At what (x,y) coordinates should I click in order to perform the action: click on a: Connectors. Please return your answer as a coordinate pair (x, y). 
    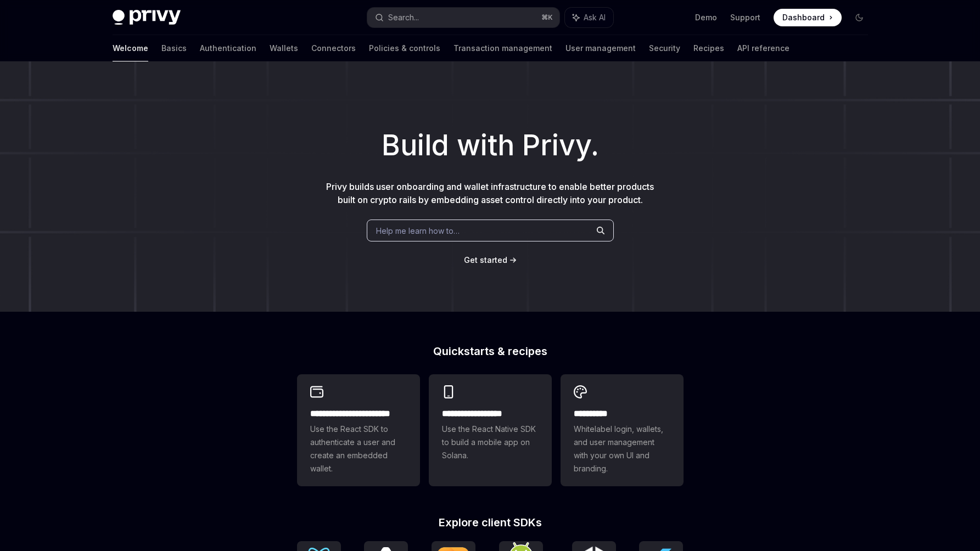
    Looking at the image, I should click on (333, 48).